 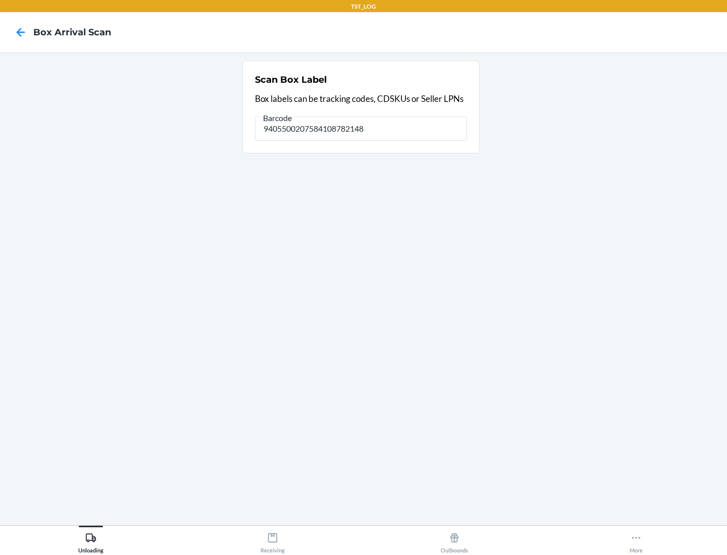 I want to click on input: Barcode, so click(x=361, y=129).